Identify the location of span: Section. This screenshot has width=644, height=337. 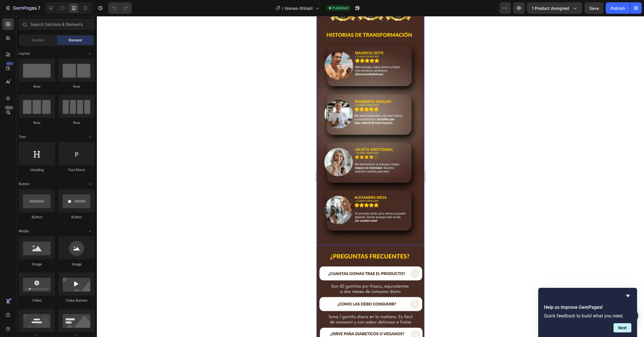
(38, 41).